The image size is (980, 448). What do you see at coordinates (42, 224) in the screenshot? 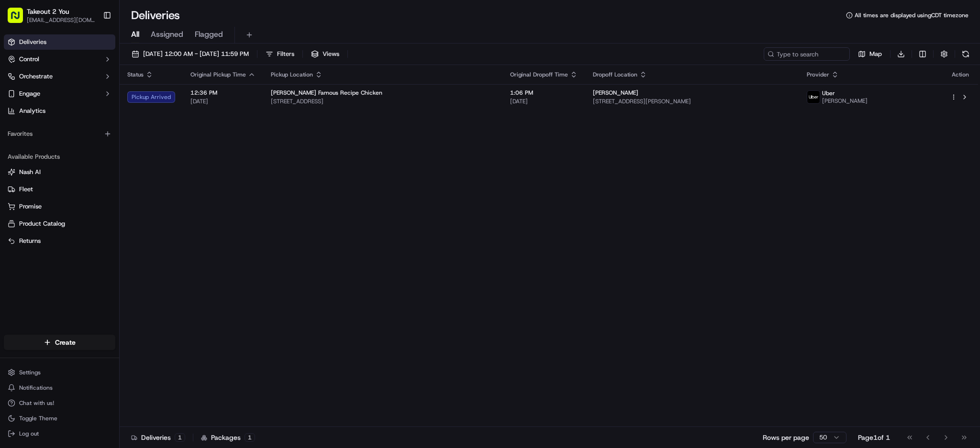
I see `span: Product Catalog` at bounding box center [42, 224].